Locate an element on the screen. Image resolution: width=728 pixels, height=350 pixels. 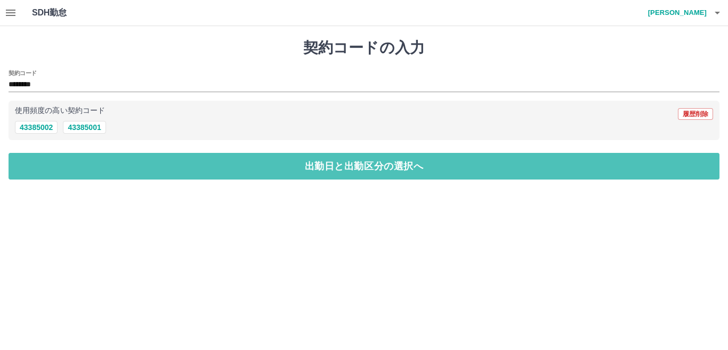
button: 出勤日と出勤区分の選択へ is located at coordinates (364, 166).